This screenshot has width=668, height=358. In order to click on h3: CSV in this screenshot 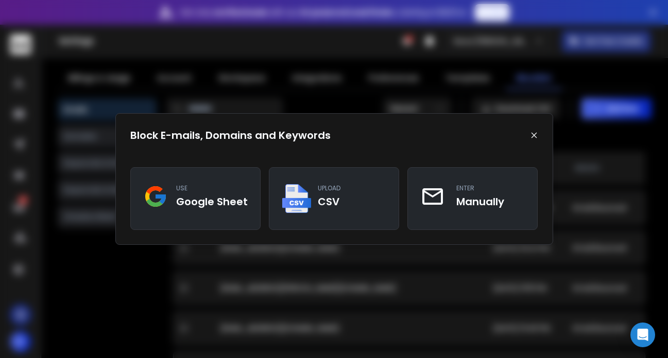, I will do `click(329, 202)`.